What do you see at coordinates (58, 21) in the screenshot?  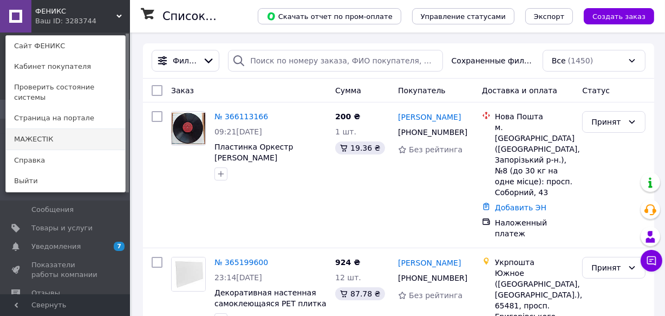 I see `div: Ваш ID: 3283744` at bounding box center [58, 21].